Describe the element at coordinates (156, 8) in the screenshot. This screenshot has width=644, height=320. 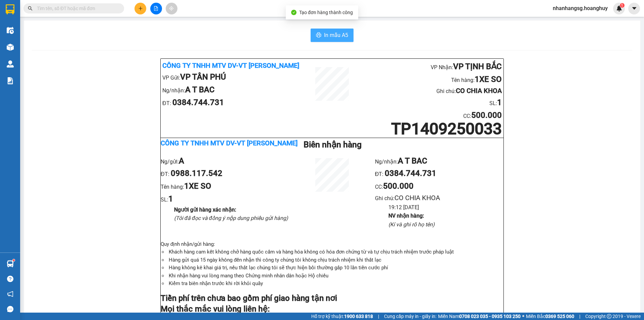
I see `button: file-add` at that location.